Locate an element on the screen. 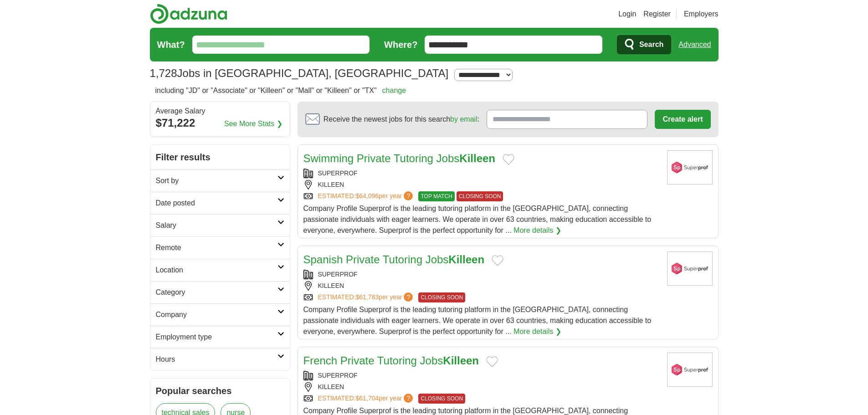 Image resolution: width=868 pixels, height=415 pixels. h2: Salary is located at coordinates (216, 226).